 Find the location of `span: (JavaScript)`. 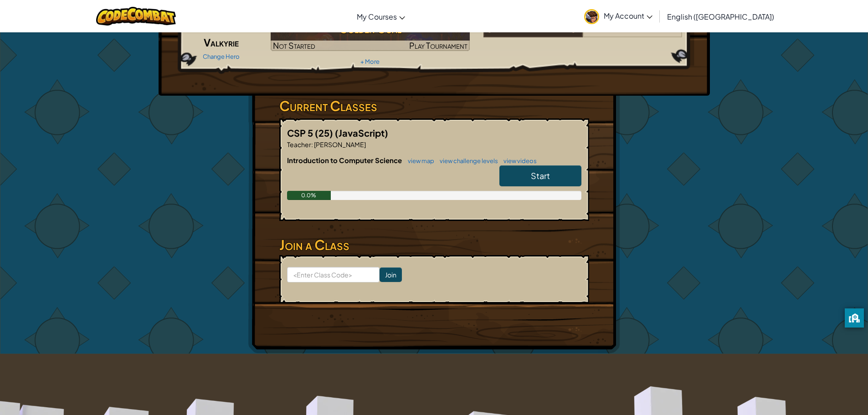

span: (JavaScript) is located at coordinates (361, 133).